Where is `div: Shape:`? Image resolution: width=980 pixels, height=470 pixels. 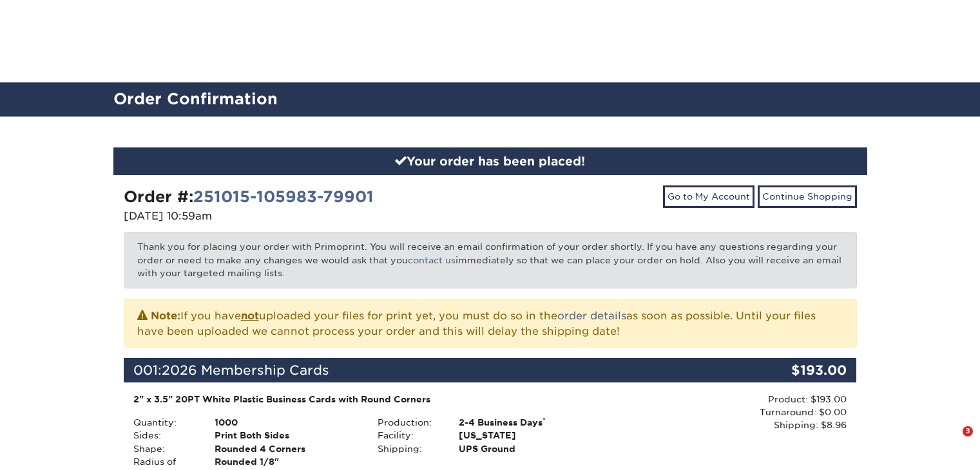 div: Shape: is located at coordinates (164, 449).